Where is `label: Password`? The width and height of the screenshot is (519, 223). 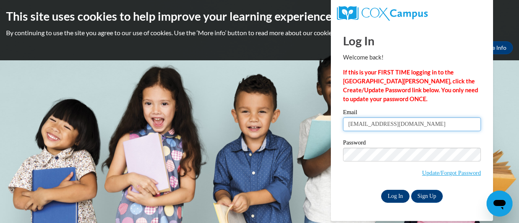 label: Password is located at coordinates (412, 144).